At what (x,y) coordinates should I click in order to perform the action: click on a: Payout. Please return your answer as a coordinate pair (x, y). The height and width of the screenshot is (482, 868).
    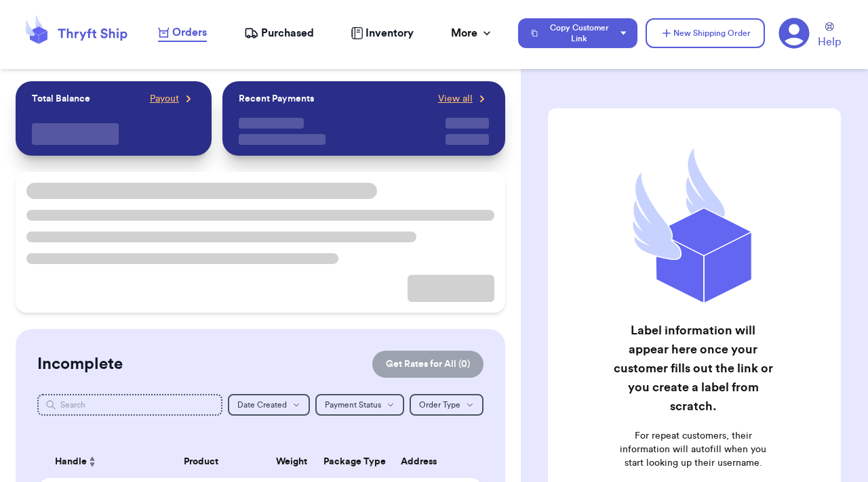
    Looking at the image, I should click on (172, 99).